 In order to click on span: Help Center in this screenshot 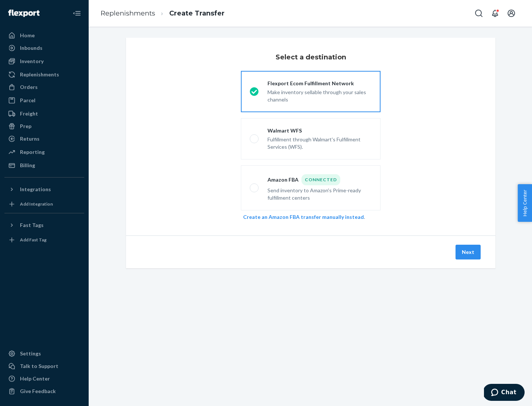, I will do `click(525, 203)`.